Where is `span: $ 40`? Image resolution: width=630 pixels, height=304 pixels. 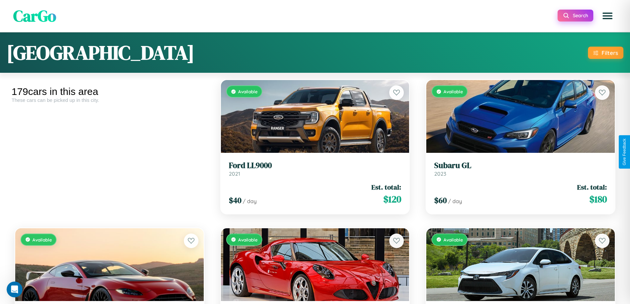
span: $ 40 is located at coordinates (235, 200).